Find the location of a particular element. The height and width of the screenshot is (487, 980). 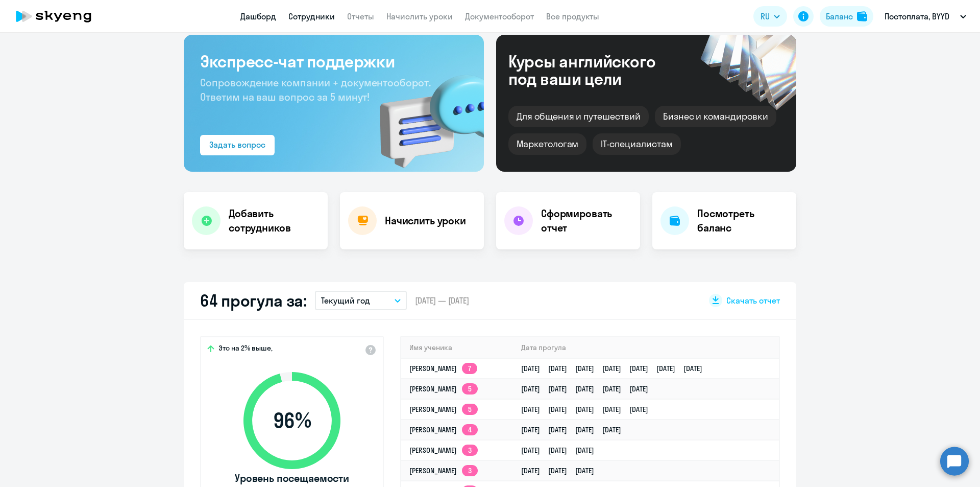

img: bg-img is located at coordinates (424, 113).